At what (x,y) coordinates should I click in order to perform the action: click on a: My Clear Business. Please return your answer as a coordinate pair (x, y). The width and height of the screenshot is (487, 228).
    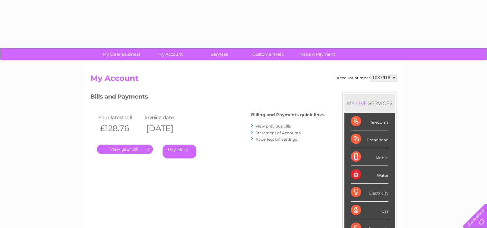
    Looking at the image, I should click on (121, 54).